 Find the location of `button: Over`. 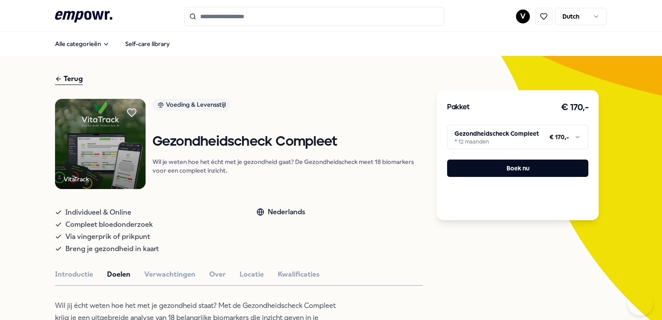

button: Over is located at coordinates (218, 274).